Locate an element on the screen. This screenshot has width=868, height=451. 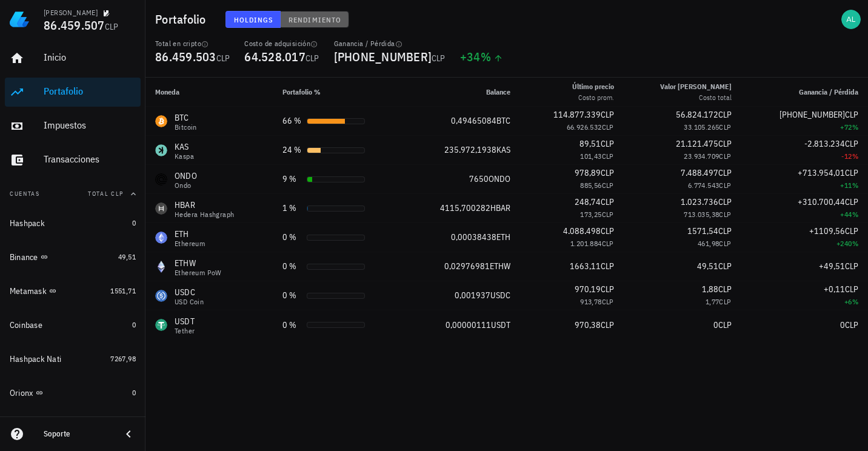
div: ETHW-icon is located at coordinates (161, 267).